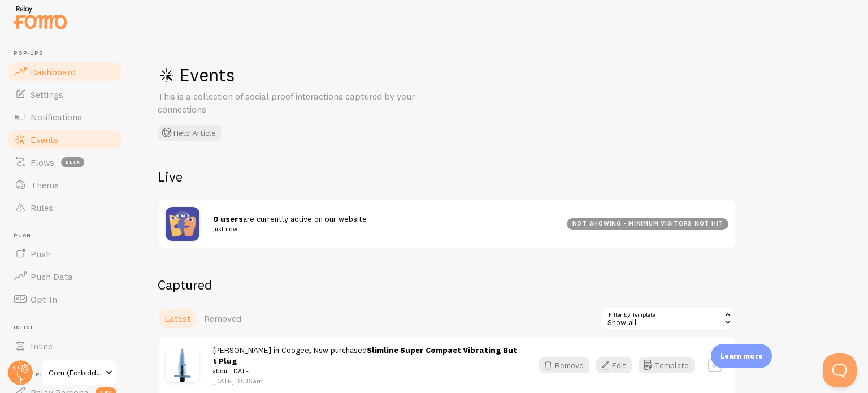  What do you see at coordinates (365, 355) in the screenshot?
I see `a: Slimline Super Compact Vibrating Butt Plug` at bounding box center [365, 355].